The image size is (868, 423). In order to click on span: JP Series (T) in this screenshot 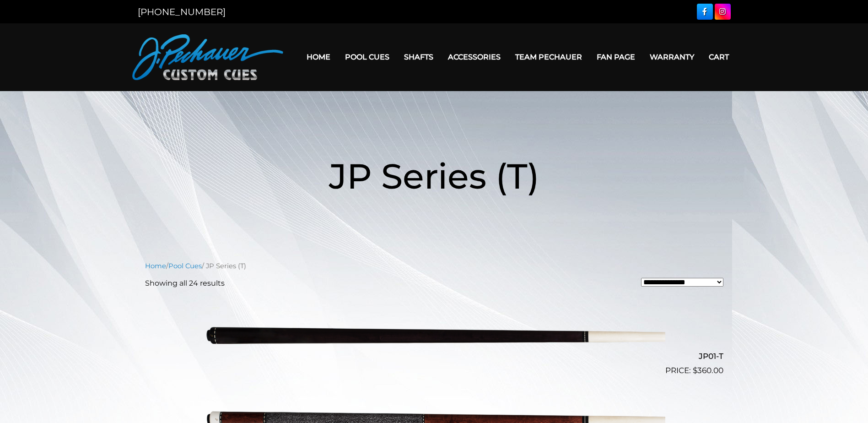, I will do `click(435, 175)`.